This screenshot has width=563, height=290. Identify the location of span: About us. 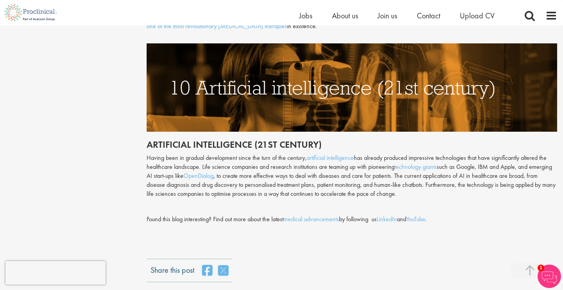
(345, 16).